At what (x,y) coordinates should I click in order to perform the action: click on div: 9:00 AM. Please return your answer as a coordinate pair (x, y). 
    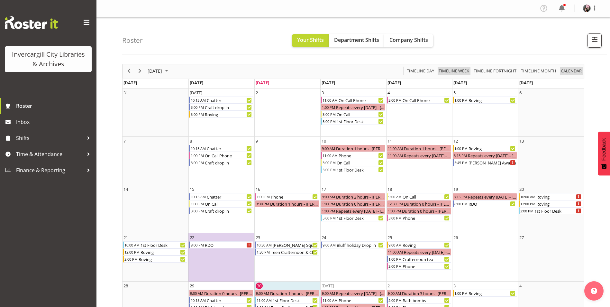
    Looking at the image, I should click on (395, 245).